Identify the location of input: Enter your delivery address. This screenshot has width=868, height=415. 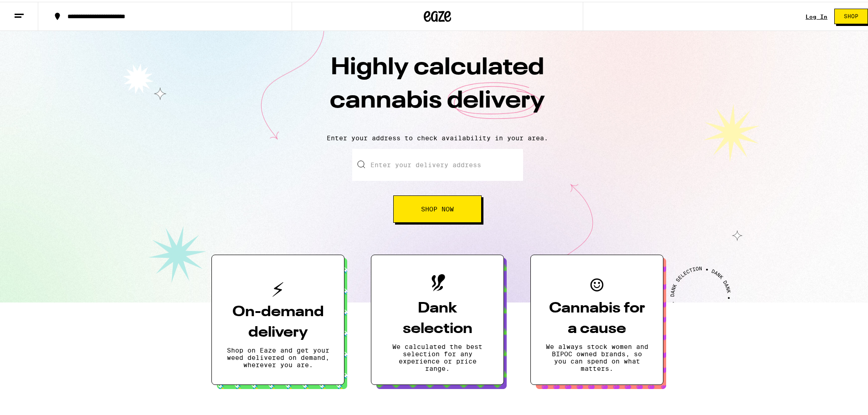
(437, 163).